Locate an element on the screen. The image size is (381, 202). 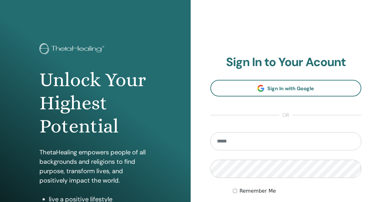
span: or is located at coordinates (286, 115).